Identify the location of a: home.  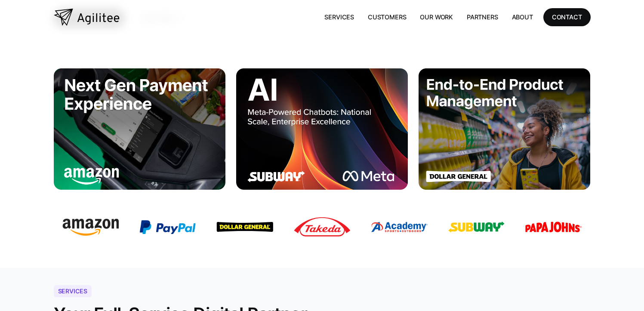
(86, 17).